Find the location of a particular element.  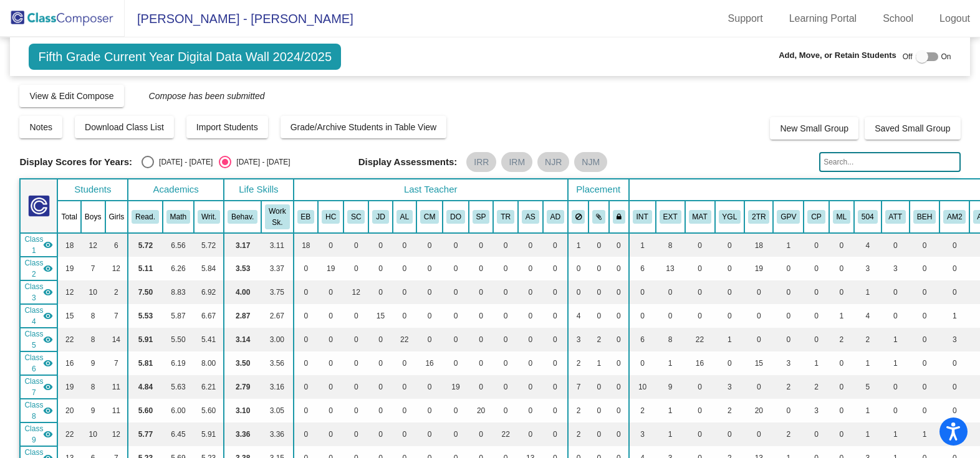

td: 9 is located at coordinates (93, 364).